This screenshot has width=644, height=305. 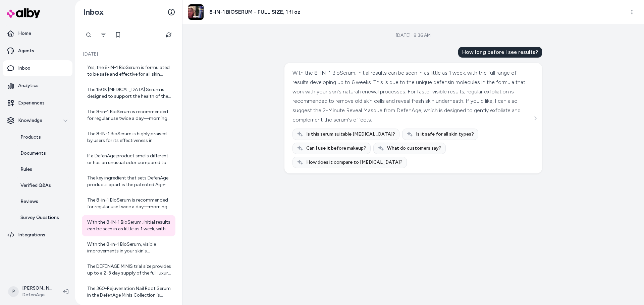 What do you see at coordinates (128, 138) in the screenshot?
I see `a: The 8-IN-1 BioSerum is highly praised by users for its effectiveness in improving skin firmness, ...` at bounding box center [128, 138].